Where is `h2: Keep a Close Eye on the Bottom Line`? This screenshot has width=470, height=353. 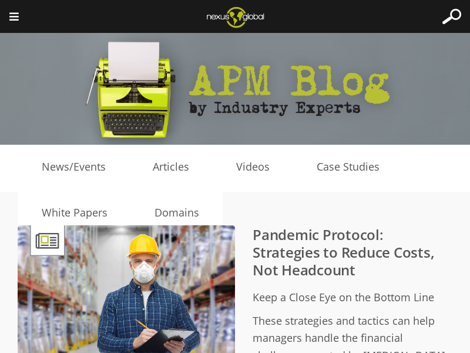
h2: Keep a Close Eye on the Bottom Line is located at coordinates (247, 298).